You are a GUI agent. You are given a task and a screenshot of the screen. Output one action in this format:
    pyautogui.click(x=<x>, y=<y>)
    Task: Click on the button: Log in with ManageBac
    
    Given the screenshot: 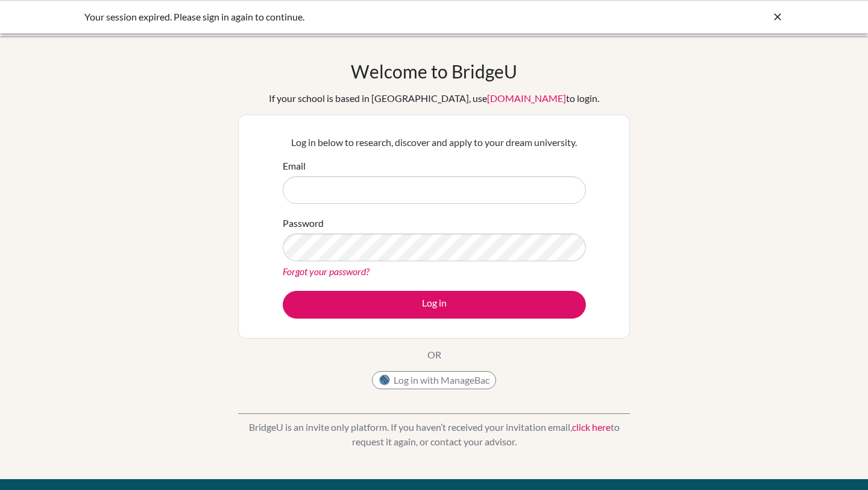 What is the action you would take?
    pyautogui.click(x=434, y=380)
    